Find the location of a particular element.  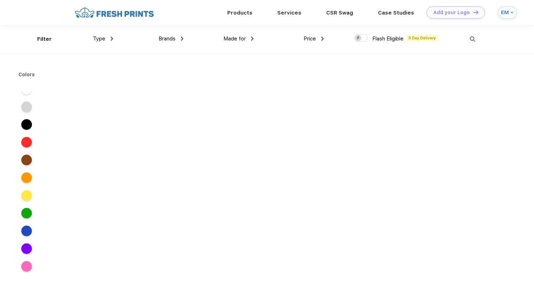

img: arrow_down_blue.svg is located at coordinates (512, 12).